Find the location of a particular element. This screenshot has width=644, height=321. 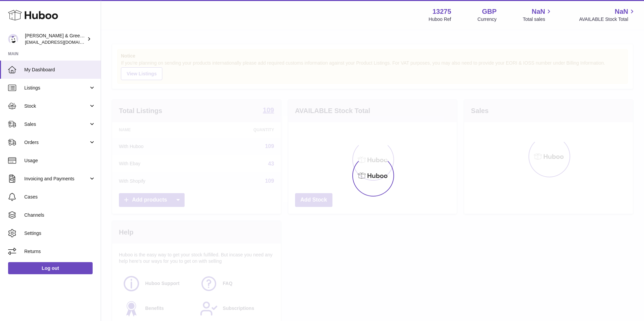

span: AVAILABLE Stock Total is located at coordinates (607, 19).